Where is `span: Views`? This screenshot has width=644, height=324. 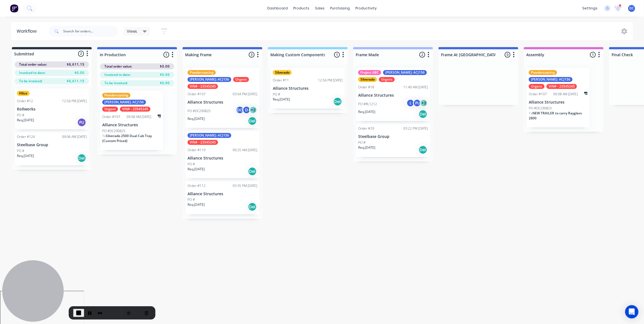
span: Views is located at coordinates (132, 31).